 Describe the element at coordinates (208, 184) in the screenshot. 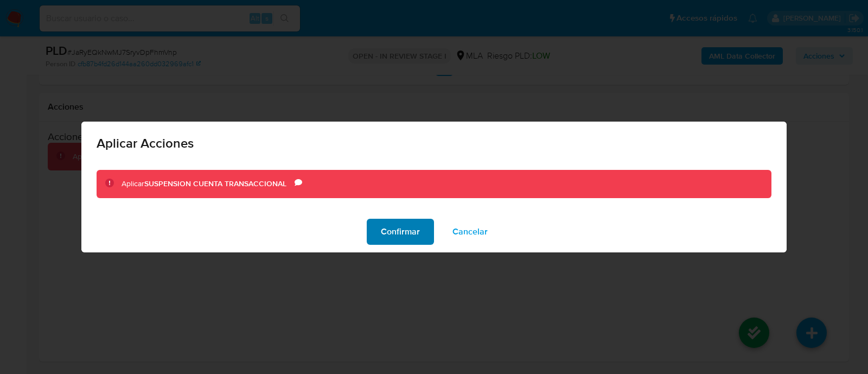

I see `div: Aplicar` at that location.